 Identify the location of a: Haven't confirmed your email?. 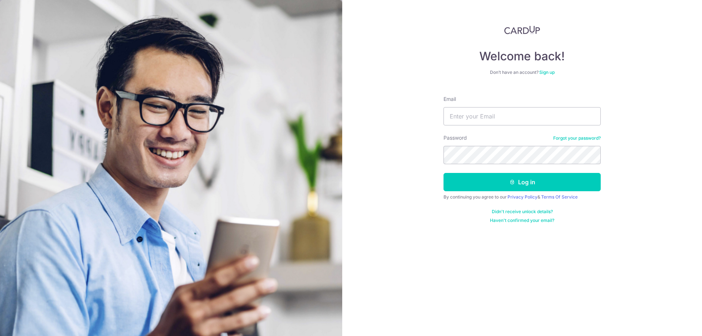
(522, 220).